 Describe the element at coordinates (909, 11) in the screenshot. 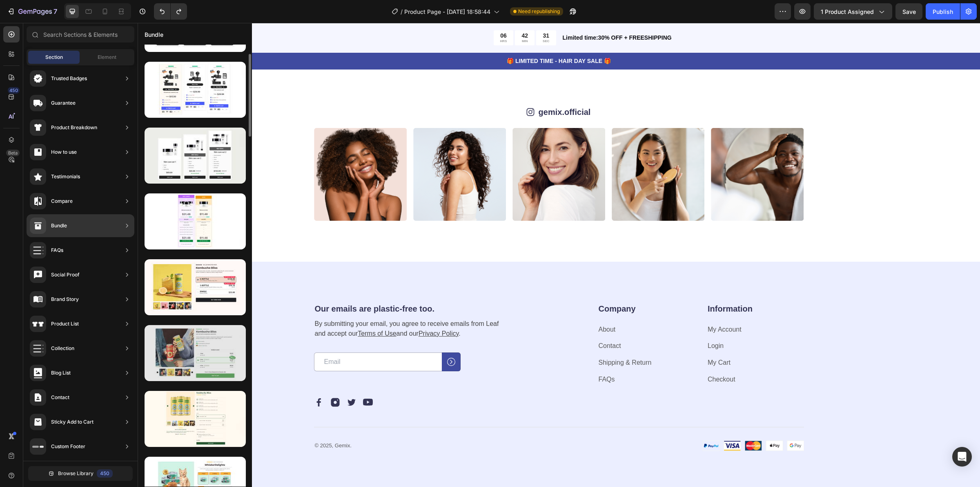

I see `button: Save` at that location.